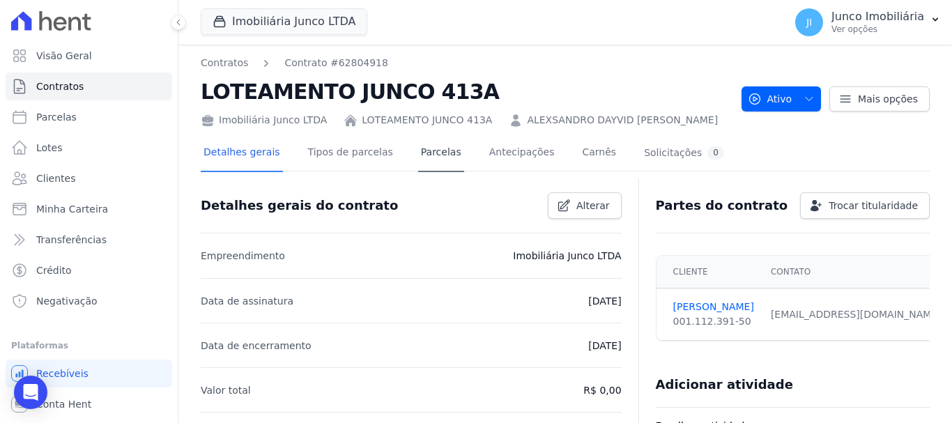 This screenshot has width=952, height=423. Describe the element at coordinates (710, 272) in the screenshot. I see `th: Cliente` at that location.